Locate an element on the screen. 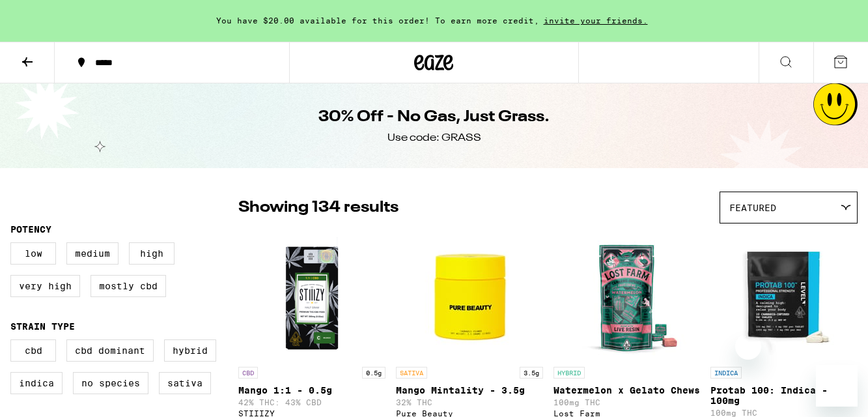 The width and height of the screenshot is (868, 417). p: 3.5g is located at coordinates (531, 373).